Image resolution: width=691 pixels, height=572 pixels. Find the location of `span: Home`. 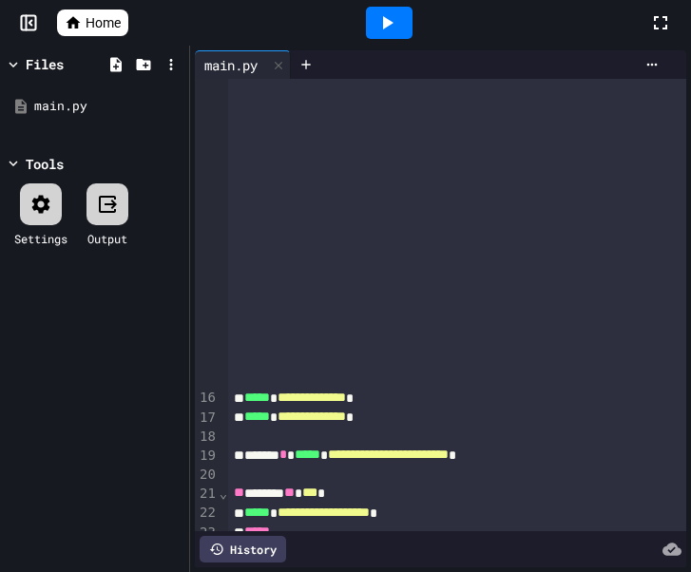

span: Home is located at coordinates (103, 23).